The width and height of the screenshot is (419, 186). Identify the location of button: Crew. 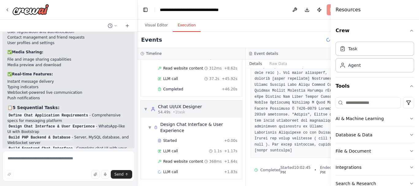
(375, 31).